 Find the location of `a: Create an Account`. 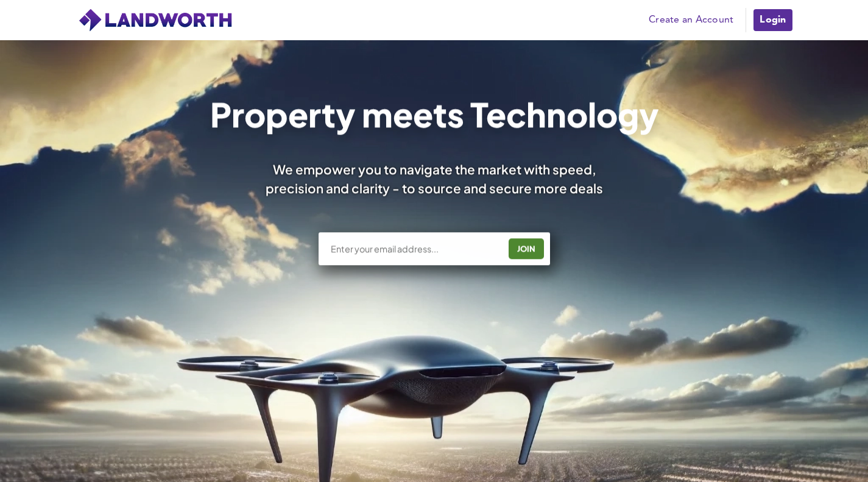

a: Create an Account is located at coordinates (690, 21).